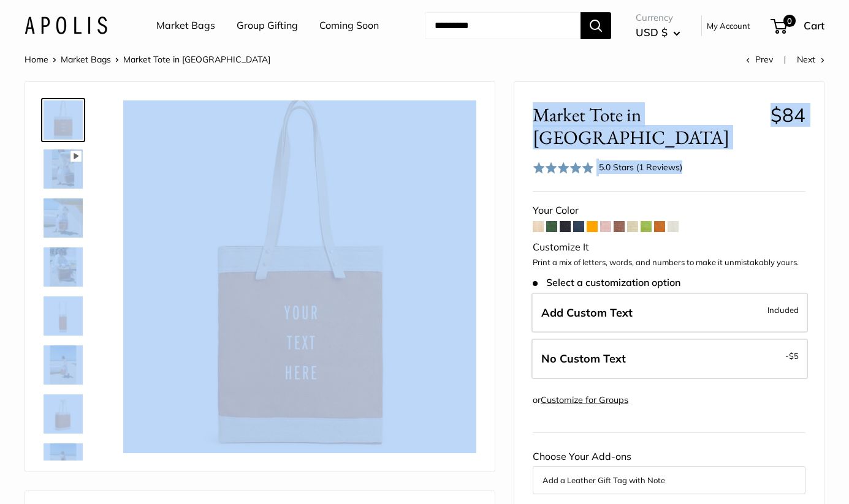  Describe the element at coordinates (584, 400) in the screenshot. I see `a: Customize for Groups` at that location.